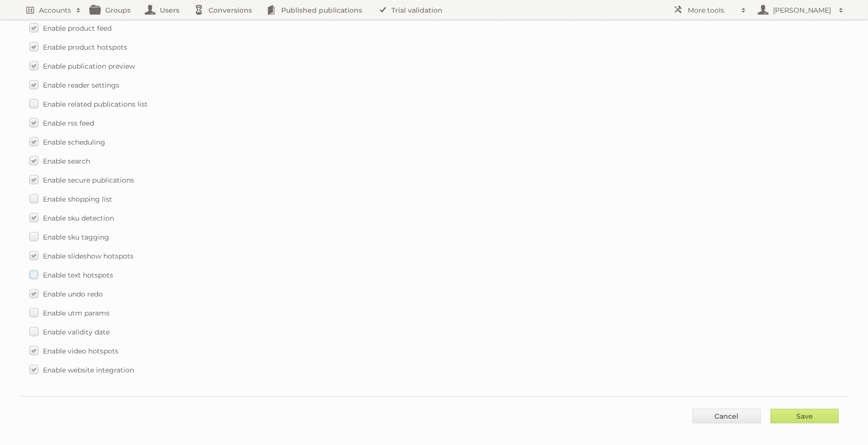 The width and height of the screenshot is (868, 445). Describe the element at coordinates (712, 10) in the screenshot. I see `h2: More tools` at that location.